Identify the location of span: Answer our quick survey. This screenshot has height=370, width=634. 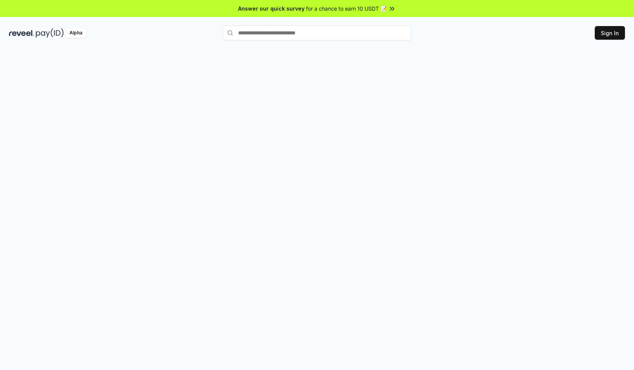
(271, 8).